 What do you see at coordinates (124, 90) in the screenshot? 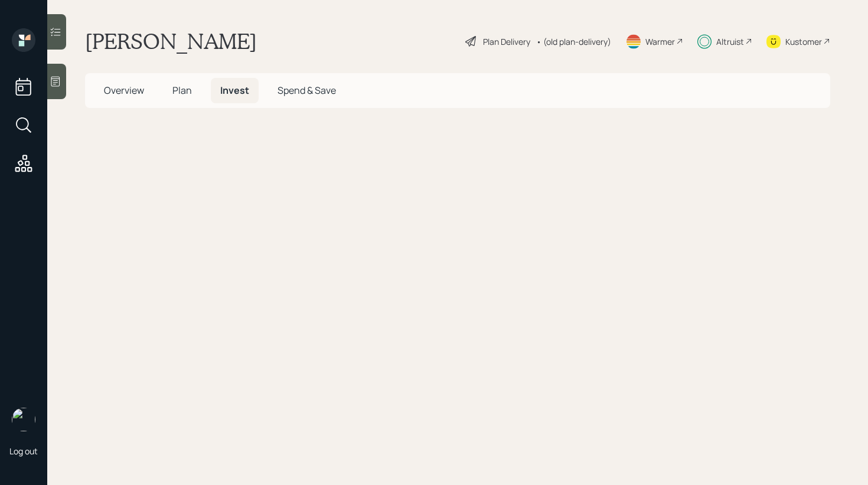
I see `span: Overview` at bounding box center [124, 90].